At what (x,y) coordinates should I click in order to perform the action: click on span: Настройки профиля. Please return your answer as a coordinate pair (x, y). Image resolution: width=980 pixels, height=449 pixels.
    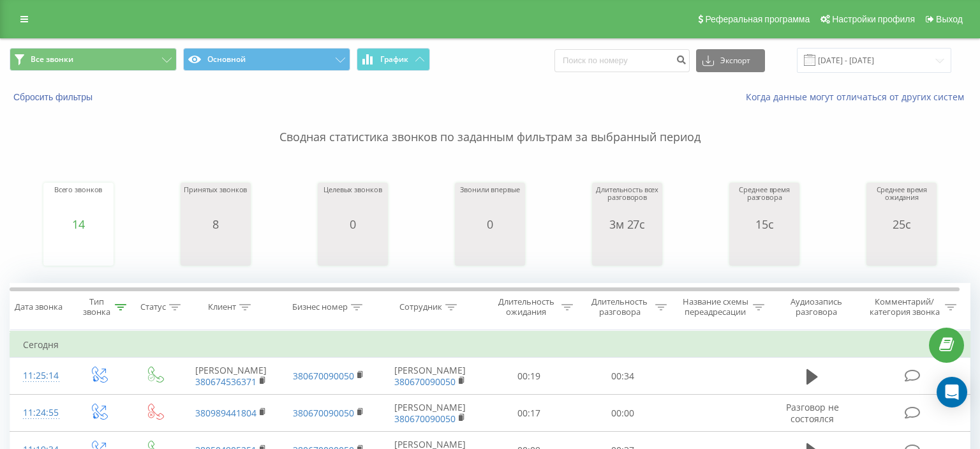
    Looking at the image, I should click on (874, 19).